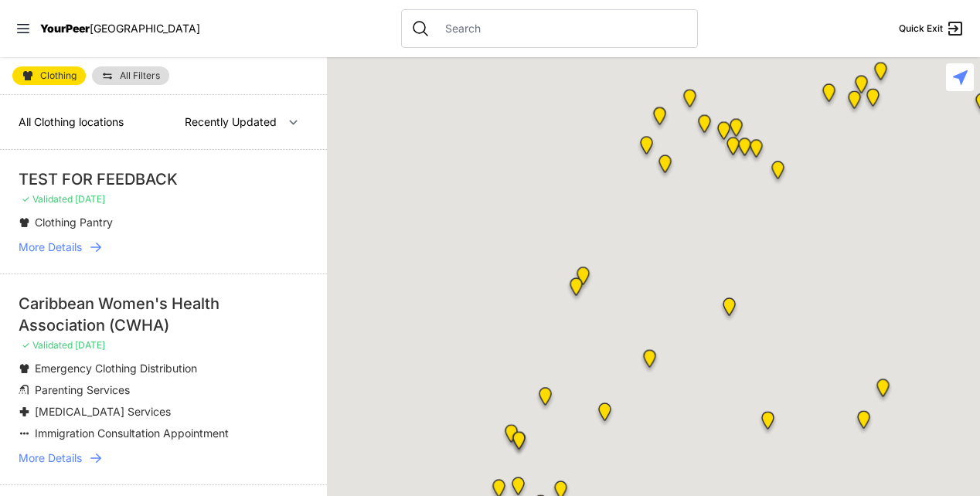 Image resolution: width=980 pixels, height=496 pixels. I want to click on div: Ford Hall, so click(646, 148).